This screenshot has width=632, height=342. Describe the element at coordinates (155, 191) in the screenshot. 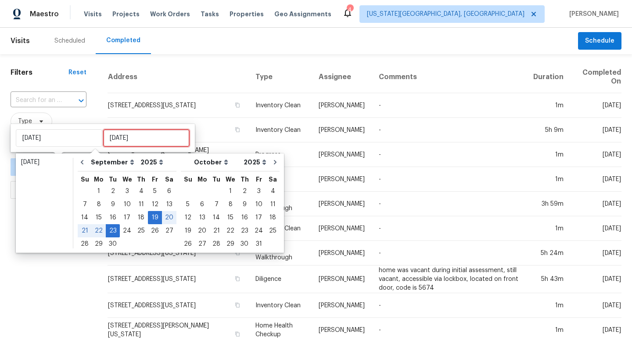

I see `div: Fri Sep 05 2025` at that location.